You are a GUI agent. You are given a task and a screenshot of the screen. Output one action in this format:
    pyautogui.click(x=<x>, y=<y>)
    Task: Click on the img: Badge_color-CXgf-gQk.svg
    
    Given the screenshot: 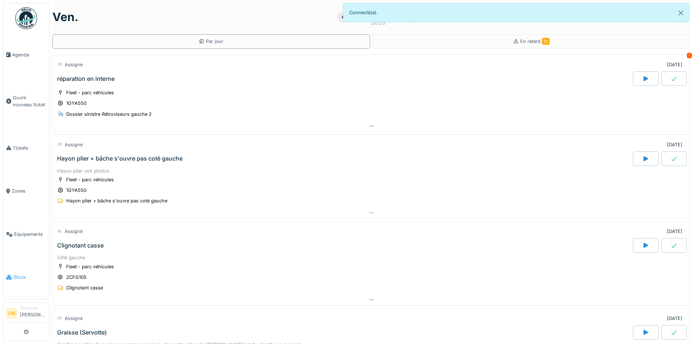 What is the action you would take?
    pyautogui.click(x=26, y=18)
    